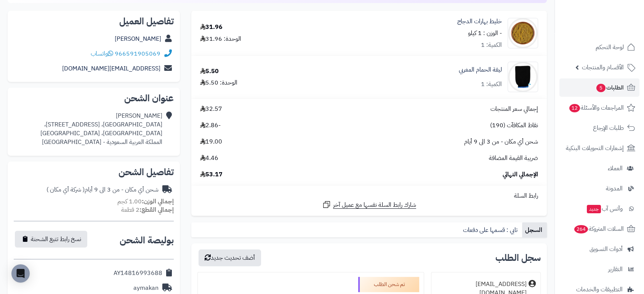 The height and width of the screenshot is (294, 644). What do you see at coordinates (575, 108) in the screenshot?
I see `span: 12` at bounding box center [575, 108].